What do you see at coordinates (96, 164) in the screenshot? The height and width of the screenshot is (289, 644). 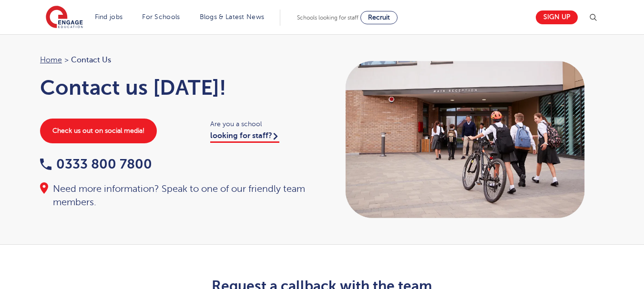 I see `a: 0333 800 7800` at bounding box center [96, 164].